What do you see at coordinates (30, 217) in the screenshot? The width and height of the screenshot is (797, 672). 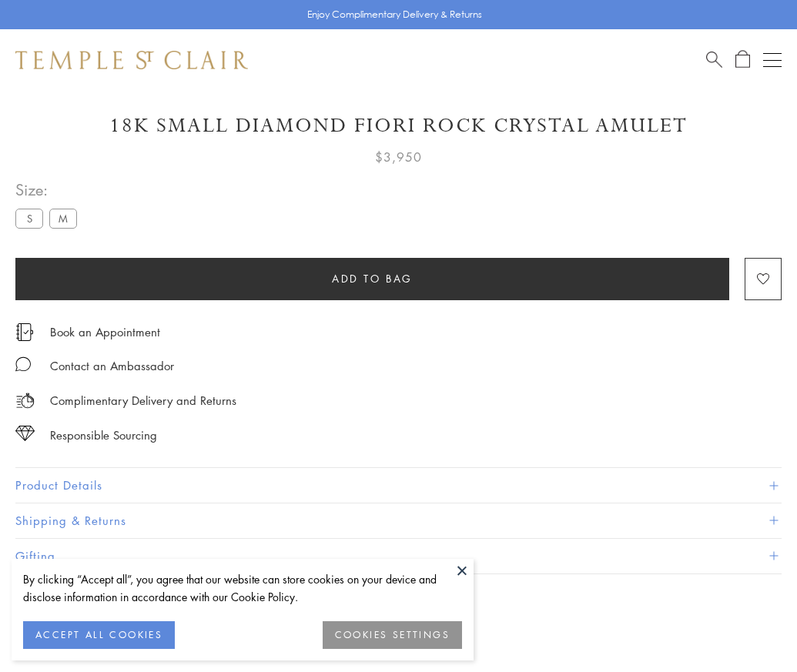 I see `label: S` at bounding box center [30, 217].